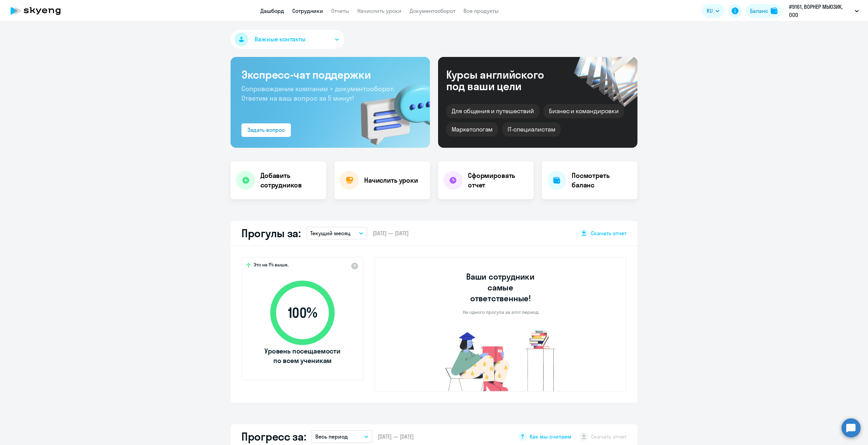 The height and width of the screenshot is (445, 868). Describe the element at coordinates (609, 233) in the screenshot. I see `span: Скачать отчет` at that location.